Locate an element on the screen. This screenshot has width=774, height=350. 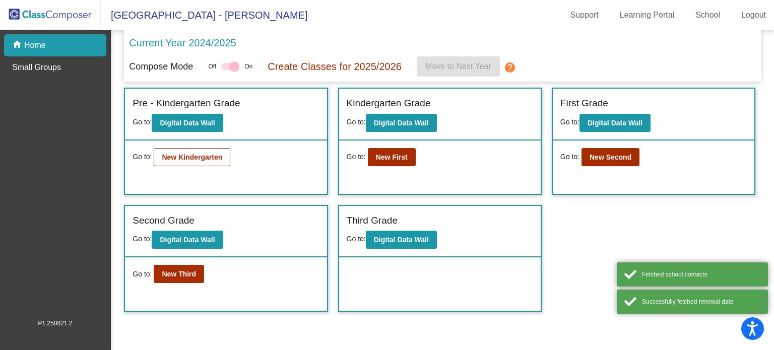
b: New First is located at coordinates (391, 157).